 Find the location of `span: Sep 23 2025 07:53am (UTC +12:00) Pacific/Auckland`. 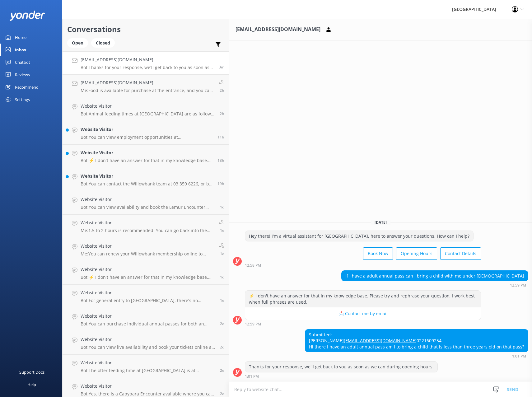

span: Sep 23 2025 07:53am (UTC +12:00) Pacific/Auckland is located at coordinates (222, 370).